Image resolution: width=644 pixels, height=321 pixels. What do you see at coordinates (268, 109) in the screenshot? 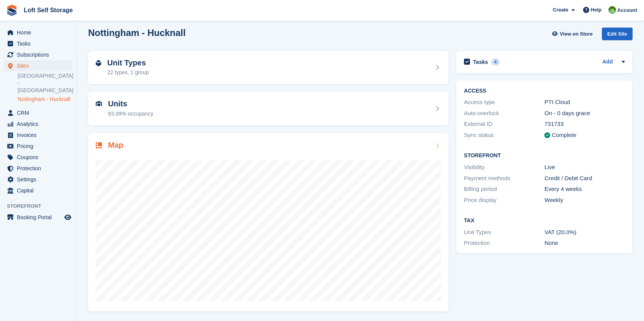
I see `a: Units 83.09% occupancy` at bounding box center [268, 109].